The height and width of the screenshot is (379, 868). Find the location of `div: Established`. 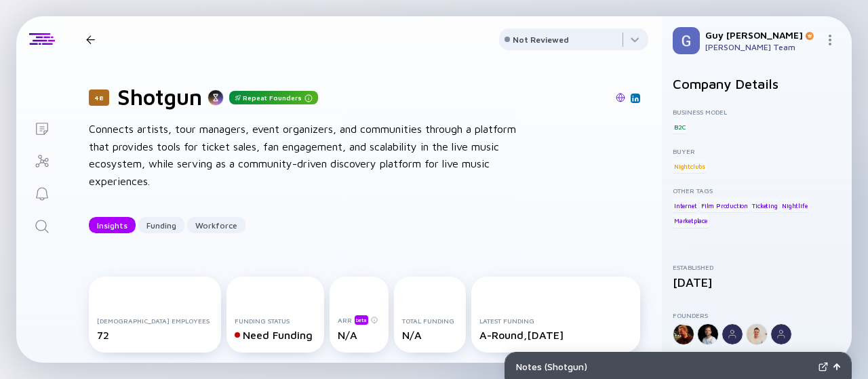

div: Established is located at coordinates (757, 267).